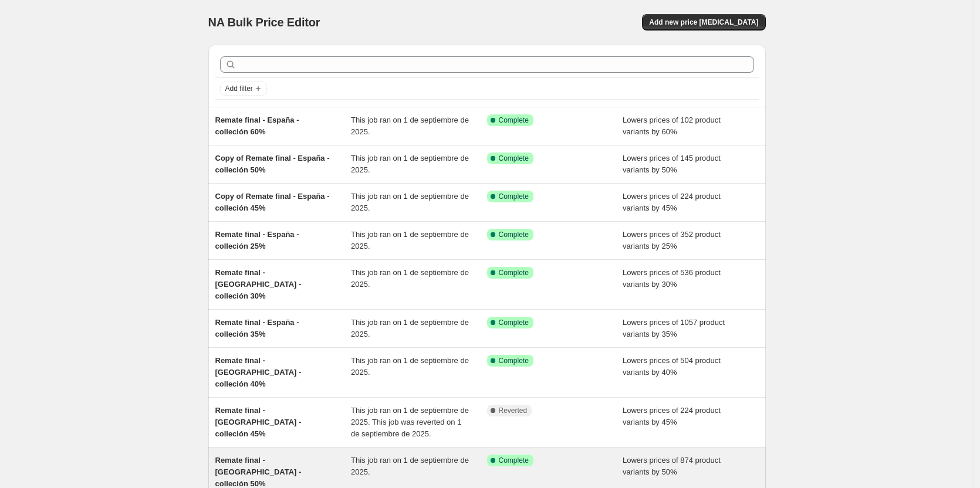 This screenshot has height=488, width=980. What do you see at coordinates (673, 328) in the screenshot?
I see `span: Lowers prices of 1057 product variants by 35%` at bounding box center [673, 328].